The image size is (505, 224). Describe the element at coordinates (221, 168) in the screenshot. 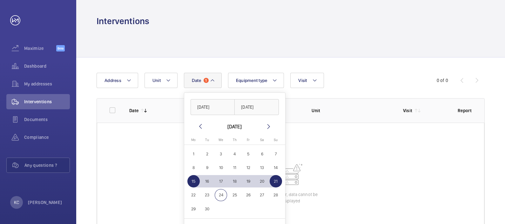

I see `span: 10` at that location.